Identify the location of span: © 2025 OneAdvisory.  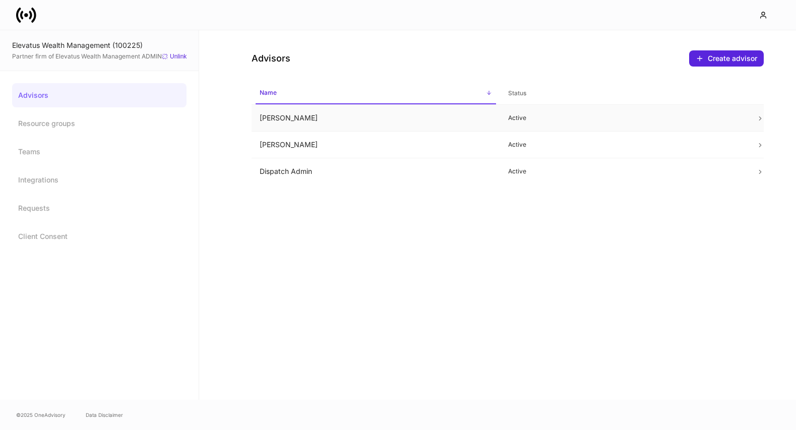
(41, 415).